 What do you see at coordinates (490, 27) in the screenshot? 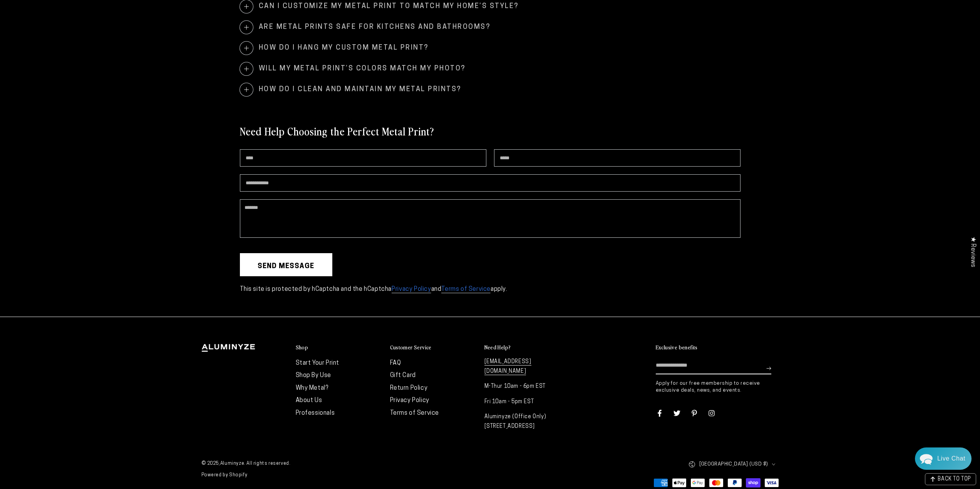
I see `span: Are metal prints safe for kitchens and bathrooms?` at bounding box center [490, 27].